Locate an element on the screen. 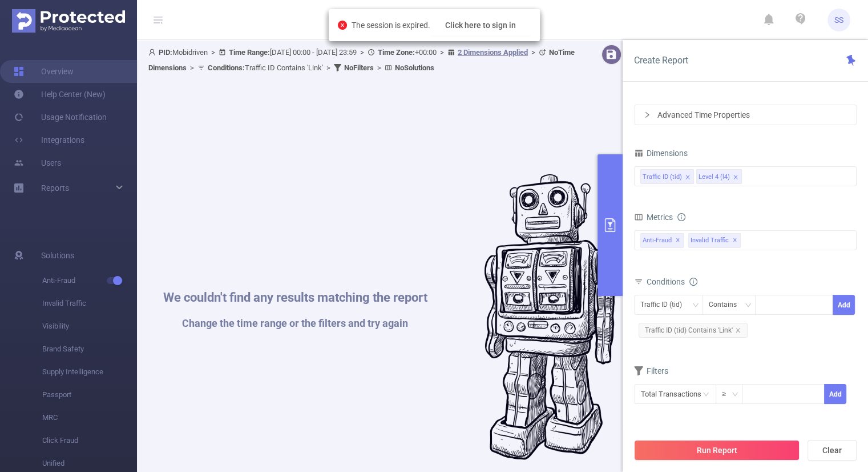 Image resolution: width=868 pixels, height=472 pixels. span: Dimensions is located at coordinates (661, 153).